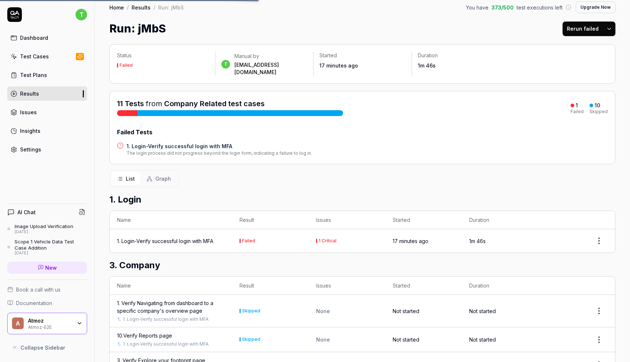  What do you see at coordinates (47, 75) in the screenshot?
I see `a: Test Plans` at bounding box center [47, 75].